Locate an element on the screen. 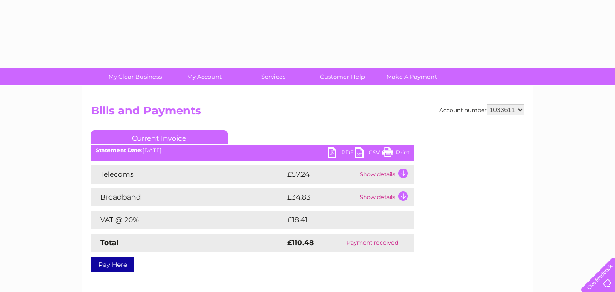 Image resolution: width=615 pixels, height=292 pixels. td: Payment received is located at coordinates (372, 243).